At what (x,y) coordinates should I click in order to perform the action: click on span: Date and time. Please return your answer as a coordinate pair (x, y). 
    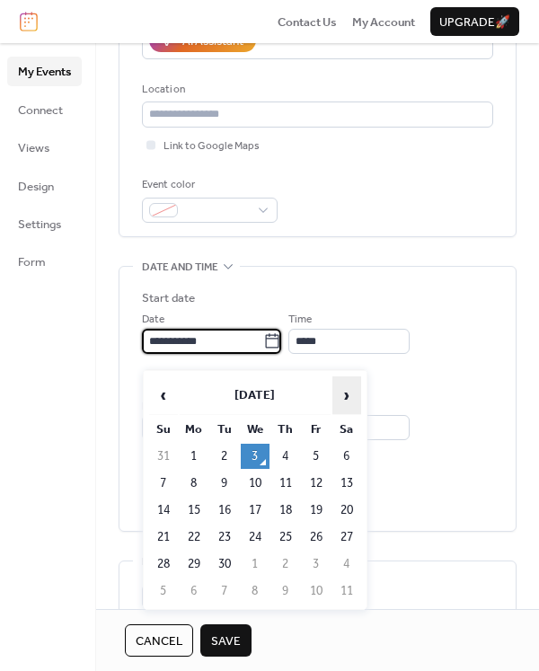
    Looking at the image, I should click on (180, 268).